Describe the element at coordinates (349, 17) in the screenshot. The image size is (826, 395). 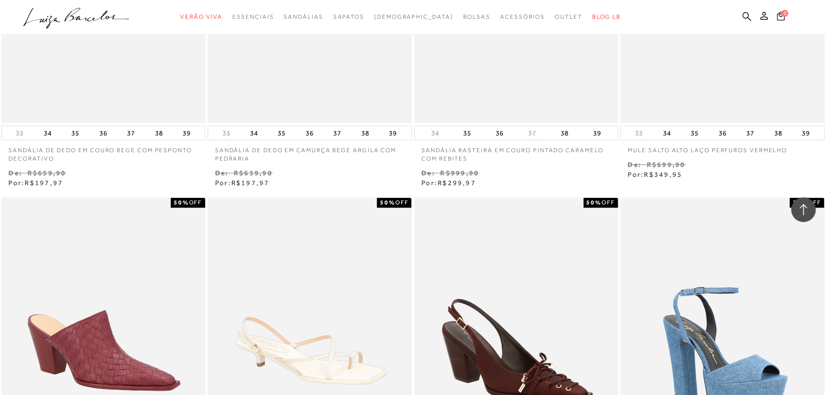
I see `span: Sapatos` at that location.